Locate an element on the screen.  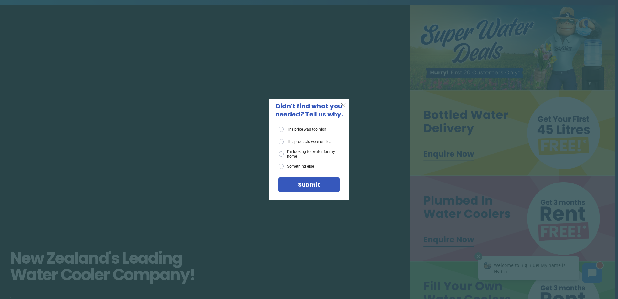
img: Avatar is located at coordinates (16, 14).